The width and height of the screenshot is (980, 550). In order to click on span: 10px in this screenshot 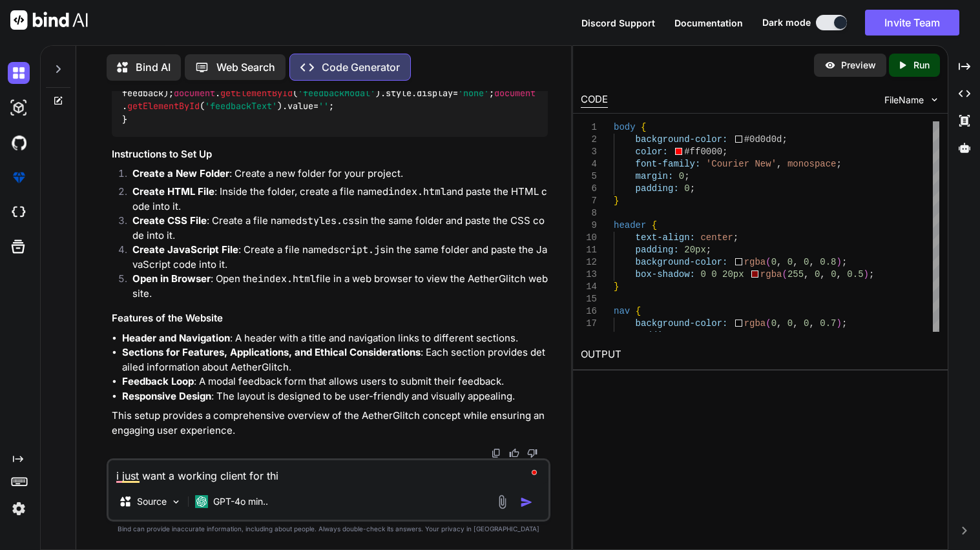, I will do `click(695, 336)`.